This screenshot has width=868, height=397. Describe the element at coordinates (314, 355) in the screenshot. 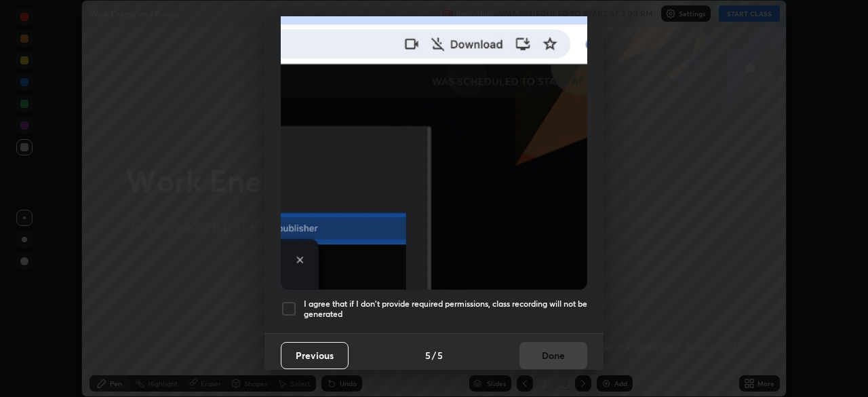

I see `button: Previous` at that location.